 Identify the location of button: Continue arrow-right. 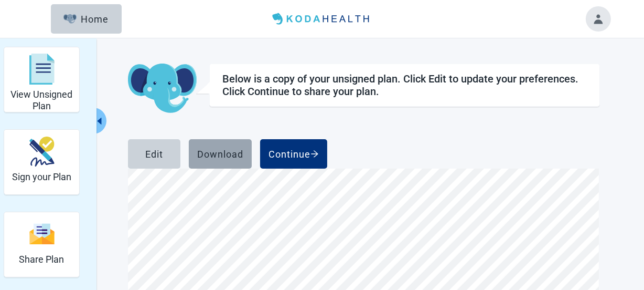
(294, 154).